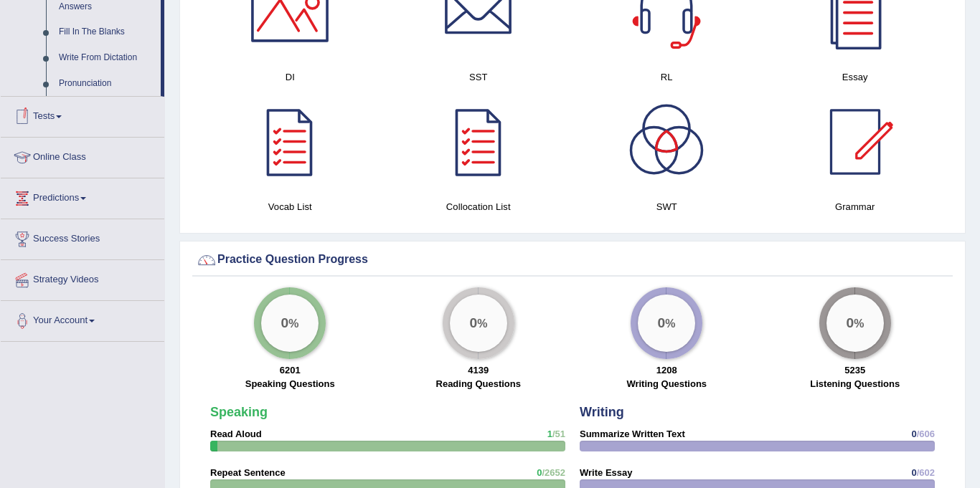 This screenshot has height=488, width=980. I want to click on a: Predictions, so click(82, 197).